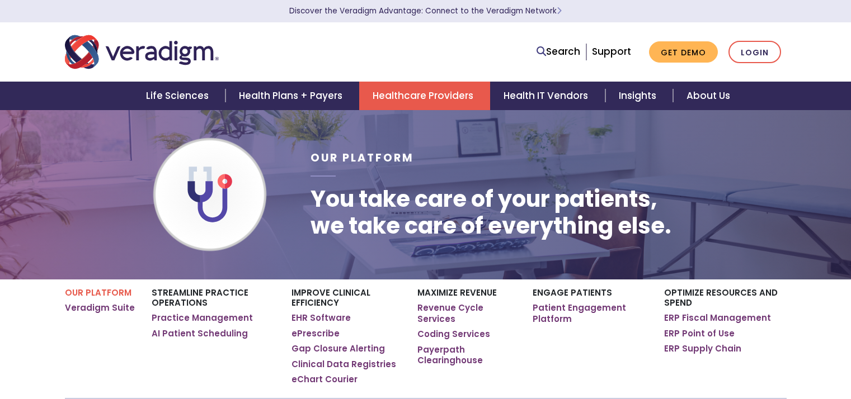 This screenshot has height=399, width=851. Describe the element at coordinates (611, 51) in the screenshot. I see `a: Support` at that location.